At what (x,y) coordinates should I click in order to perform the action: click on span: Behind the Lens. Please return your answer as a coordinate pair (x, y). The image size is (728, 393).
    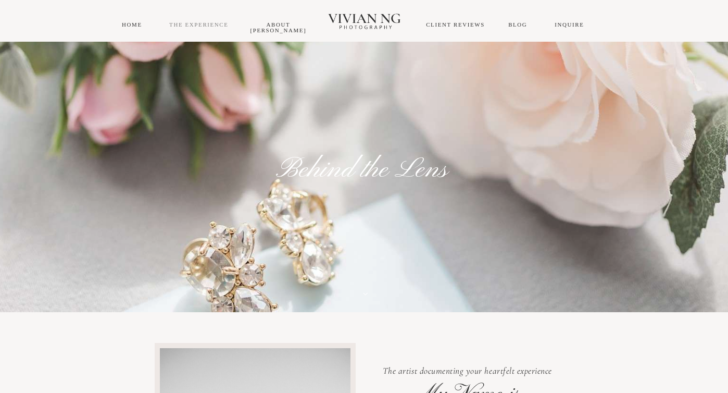
    Looking at the image, I should click on (362, 170).